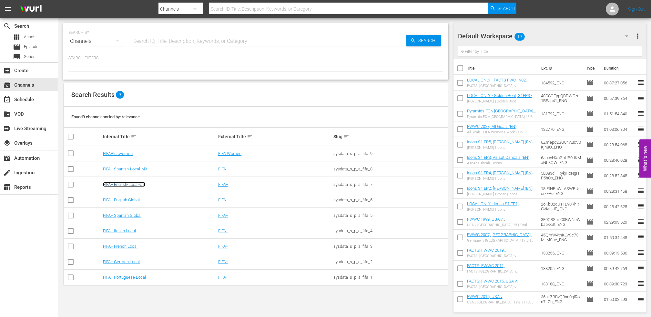 Image resolution: width=651 pixels, height=317 pixels. Describe the element at coordinates (121, 200) in the screenshot. I see `a: FIFA+ English Global` at that location.